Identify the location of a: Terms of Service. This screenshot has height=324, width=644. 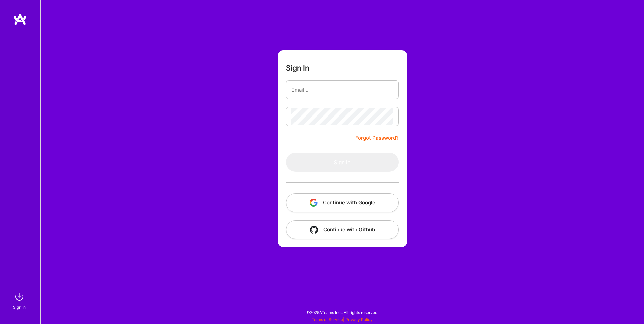
(327, 319).